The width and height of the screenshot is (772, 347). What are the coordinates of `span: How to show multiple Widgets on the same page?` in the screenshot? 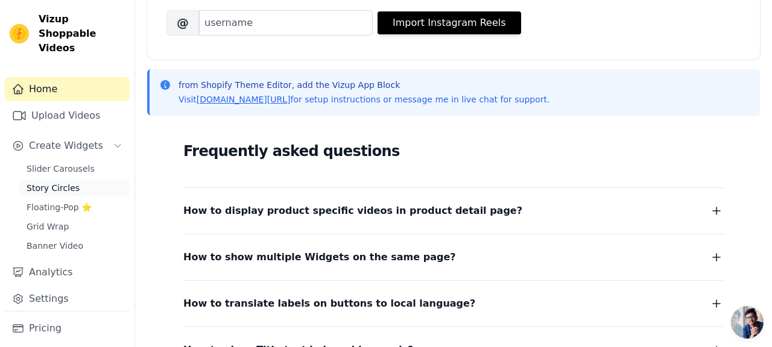 It's located at (320, 257).